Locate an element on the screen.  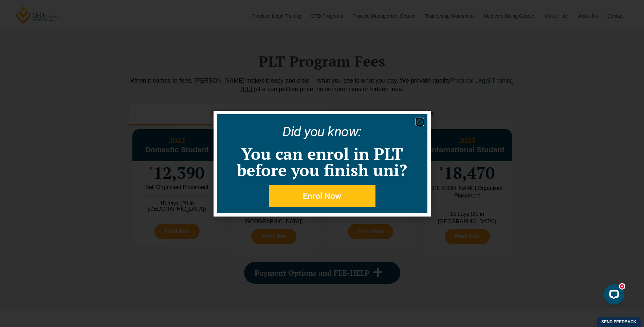
span: Enrol Now is located at coordinates (322, 196).